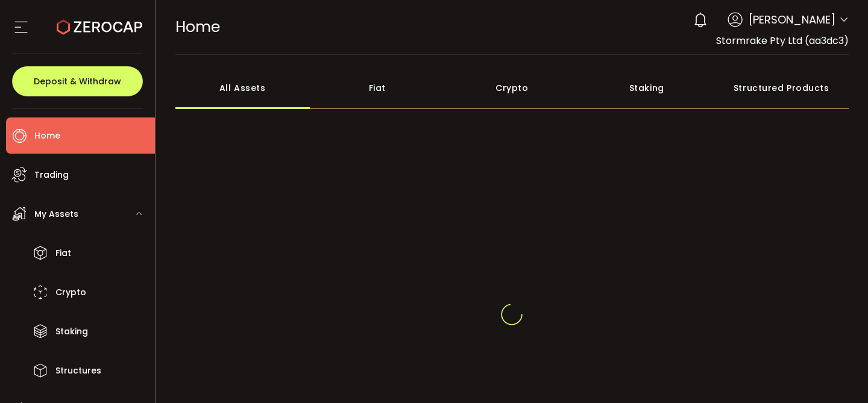  I want to click on button: Deposit & Withdraw, so click(77, 81).